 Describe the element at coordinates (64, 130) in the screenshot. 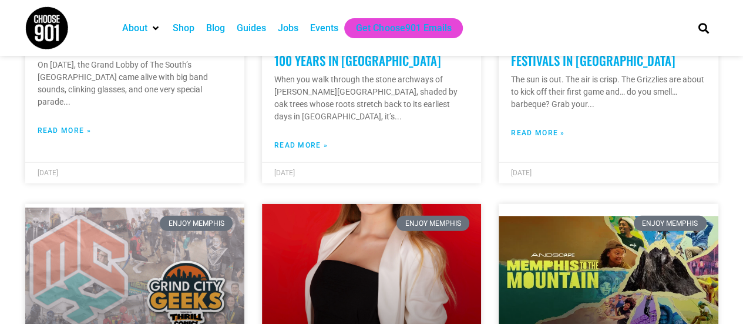

I see `a: Read more about The Peabody Hotel Marks 100 Years` at that location.